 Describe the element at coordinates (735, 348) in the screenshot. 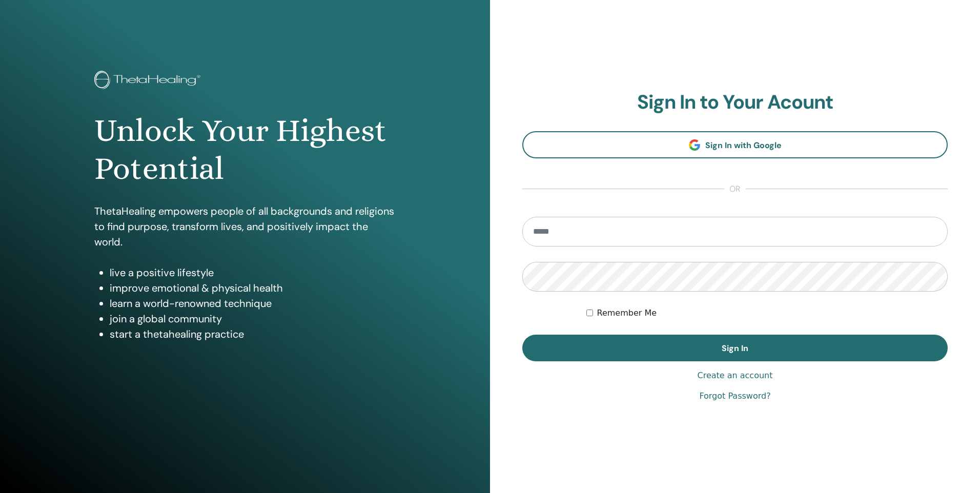

I see `button: Sign In` at that location.